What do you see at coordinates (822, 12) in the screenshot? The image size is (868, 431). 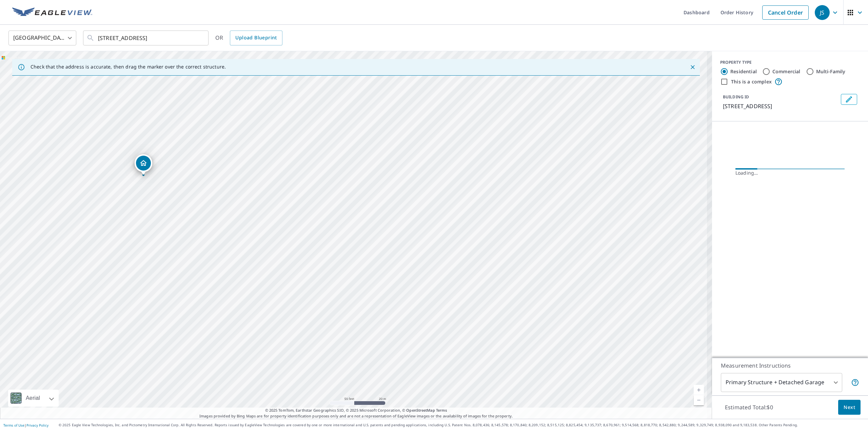 I see `div: JS` at bounding box center [822, 12].